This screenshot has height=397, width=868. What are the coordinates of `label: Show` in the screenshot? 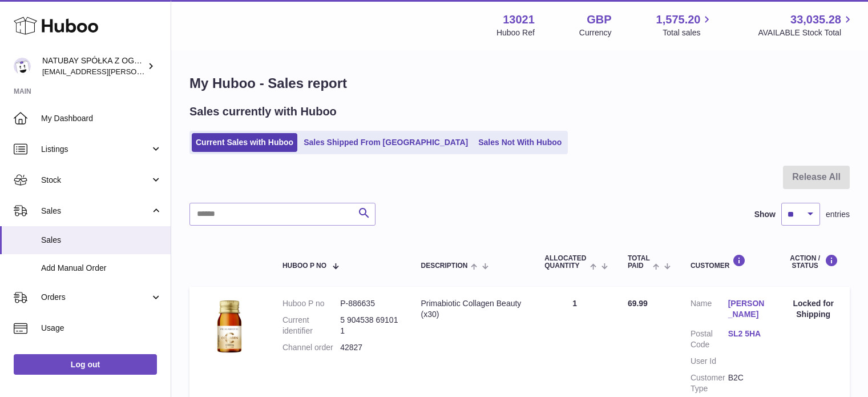 It's located at (765, 214).